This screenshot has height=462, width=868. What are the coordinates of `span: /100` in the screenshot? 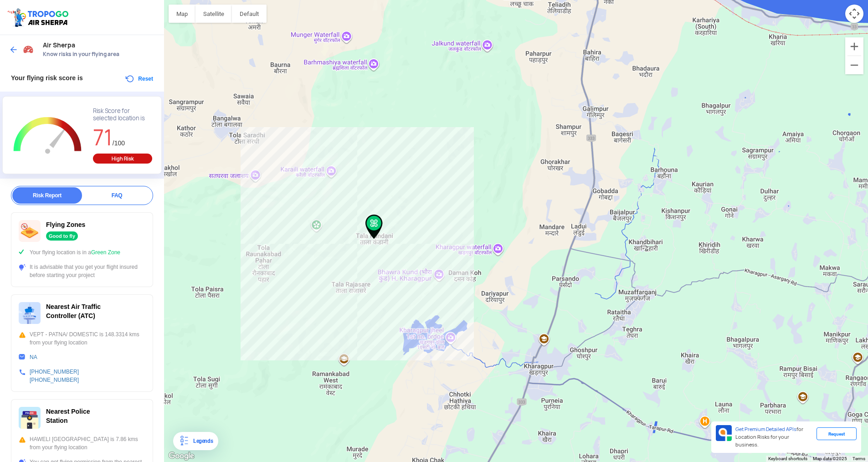 It's located at (119, 143).